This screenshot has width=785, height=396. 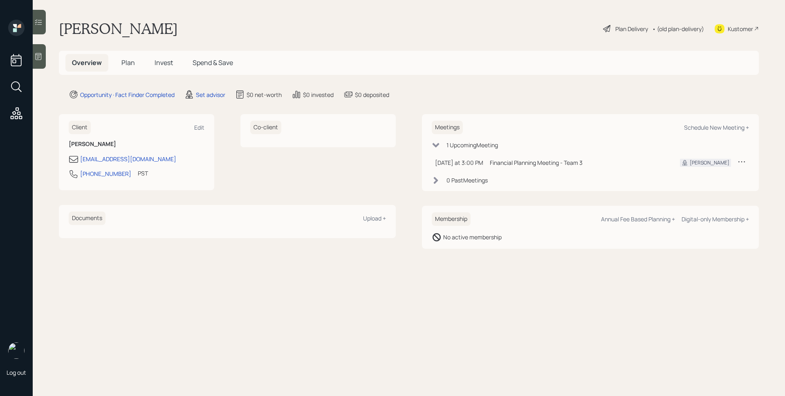 What do you see at coordinates (266, 127) in the screenshot?
I see `h6: Co-client` at bounding box center [266, 127].